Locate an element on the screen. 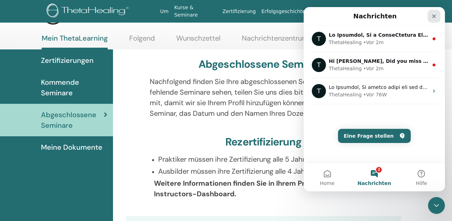  a: Nachrichtenzentrum is located at coordinates (275, 41).